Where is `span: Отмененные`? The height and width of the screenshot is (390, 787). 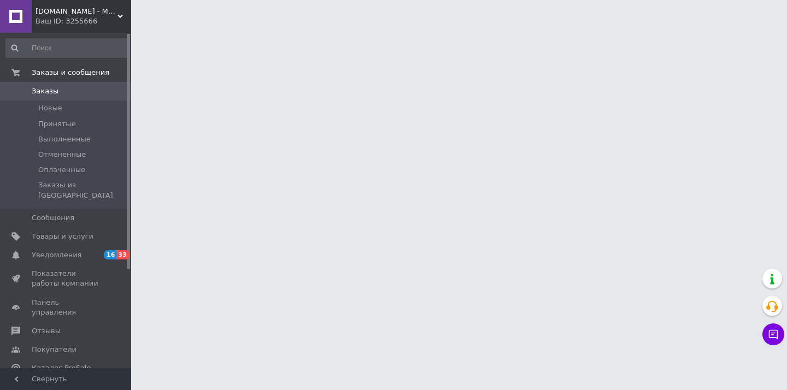 span: Отмененные is located at coordinates (62, 155).